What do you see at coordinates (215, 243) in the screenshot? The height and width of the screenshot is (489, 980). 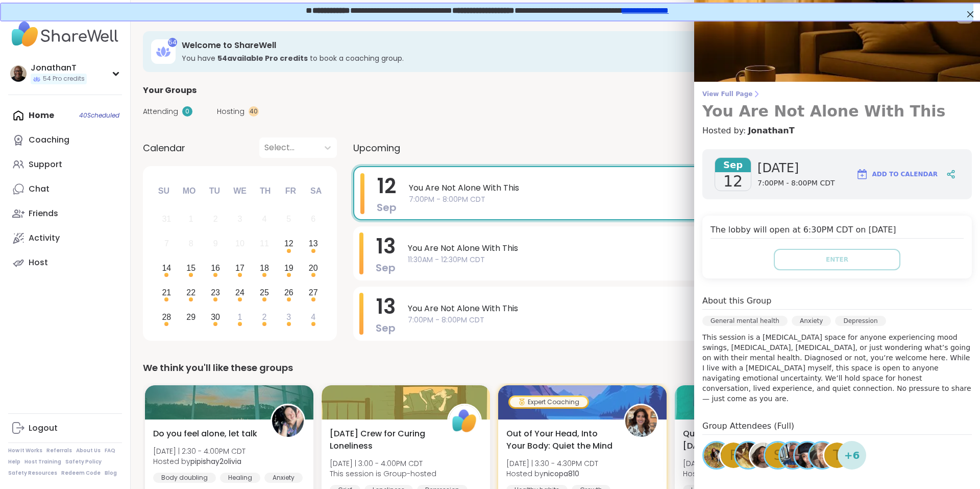 I see `div: Not available Tuesday, September 9th, 2025` at bounding box center [215, 243].